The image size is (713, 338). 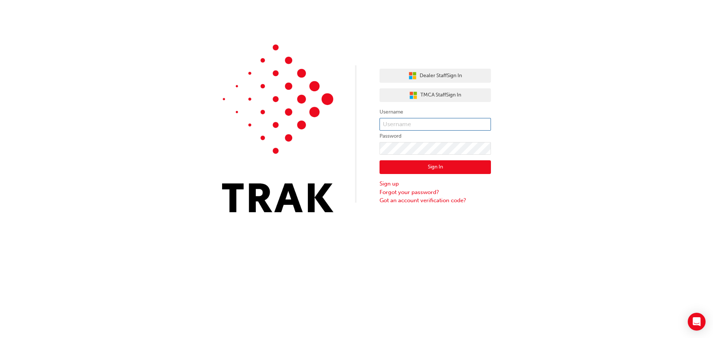 I want to click on img: Trak, so click(x=278, y=128).